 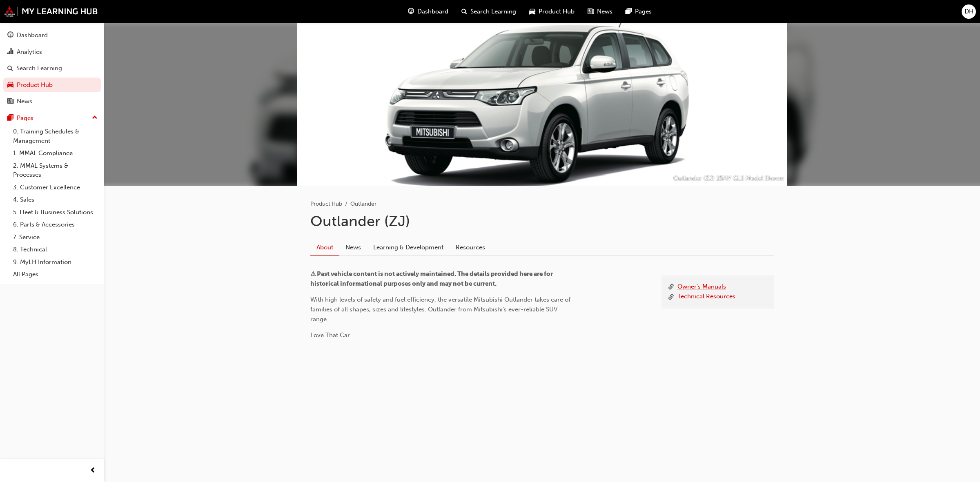 I want to click on a: 2. MMAL Systems & Processes, so click(x=55, y=170).